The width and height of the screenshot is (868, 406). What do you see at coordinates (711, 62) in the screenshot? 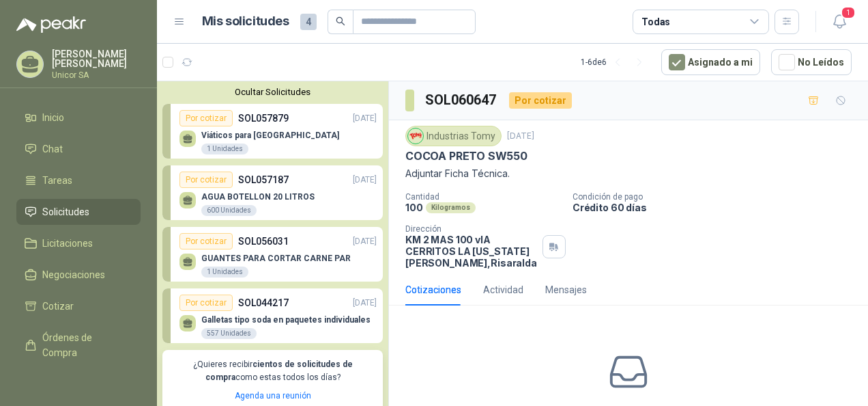
I see `button: Asignado a mi` at bounding box center [711, 62].